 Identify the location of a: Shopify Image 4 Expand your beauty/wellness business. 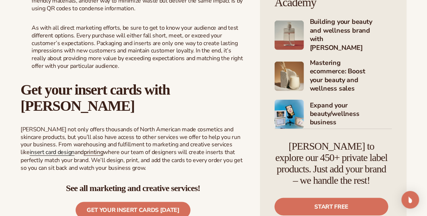
(334, 115).